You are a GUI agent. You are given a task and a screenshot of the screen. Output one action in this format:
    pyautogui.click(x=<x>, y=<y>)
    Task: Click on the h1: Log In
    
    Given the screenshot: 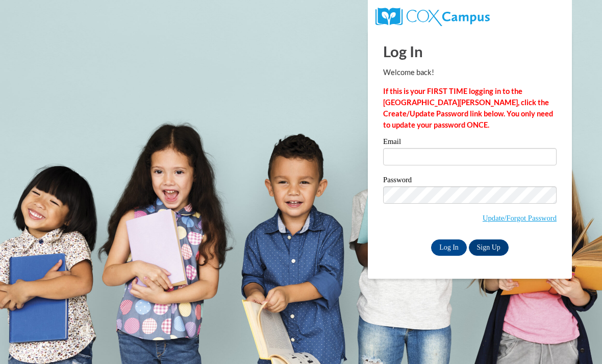 What is the action you would take?
    pyautogui.click(x=470, y=51)
    